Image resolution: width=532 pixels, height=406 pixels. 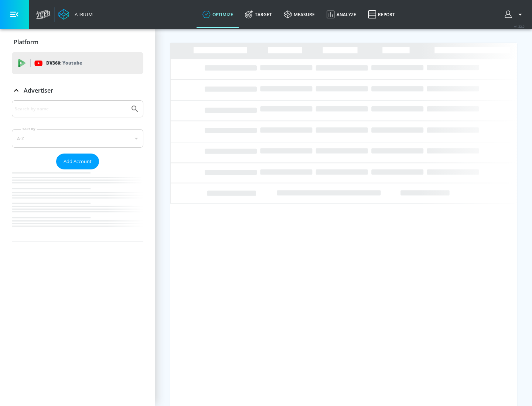 I want to click on p: Platform, so click(x=26, y=42).